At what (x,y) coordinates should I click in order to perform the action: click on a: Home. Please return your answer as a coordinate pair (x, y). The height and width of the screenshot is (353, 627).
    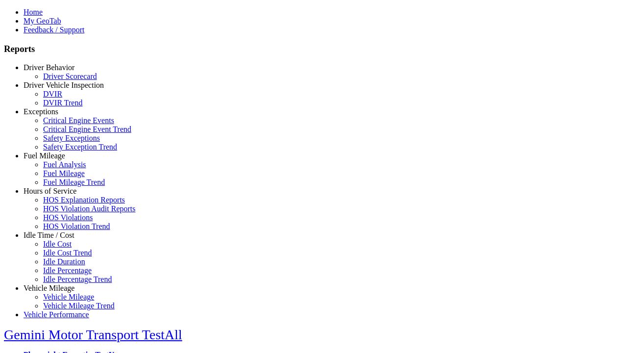
    Looking at the image, I should click on (33, 12).